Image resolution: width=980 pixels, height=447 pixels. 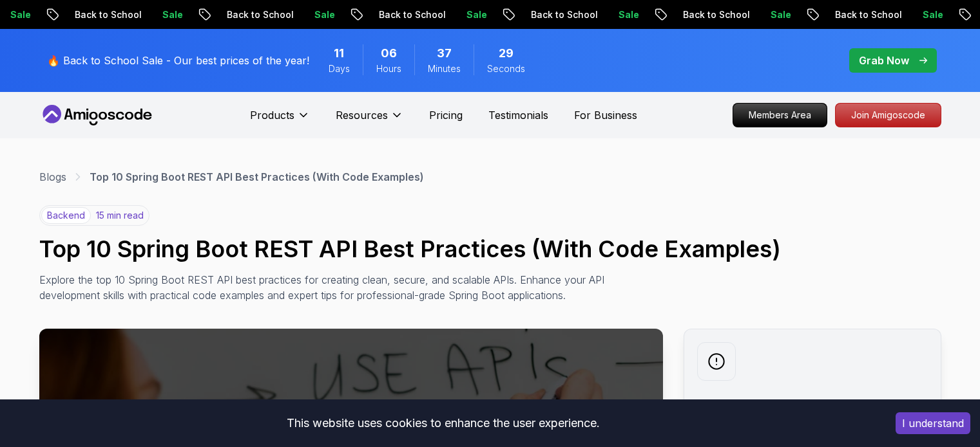 I want to click on button: Accept cookies, so click(x=933, y=424).